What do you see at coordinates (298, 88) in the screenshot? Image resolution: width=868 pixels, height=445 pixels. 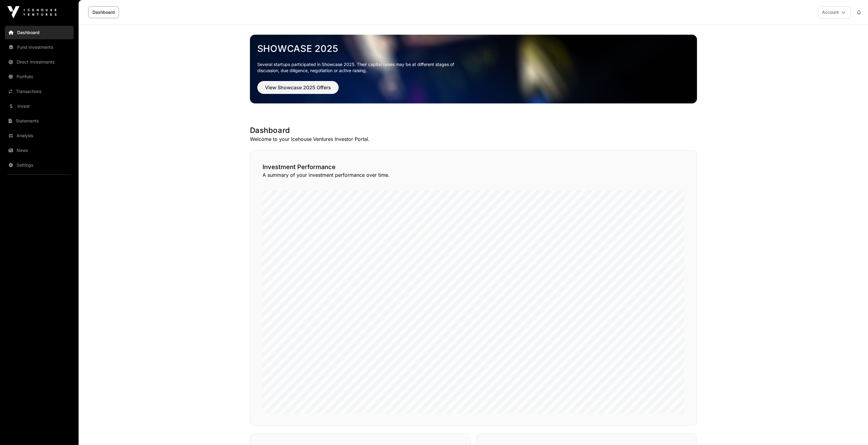 I see `button: View Showcase 2025 Offers` at bounding box center [298, 88].